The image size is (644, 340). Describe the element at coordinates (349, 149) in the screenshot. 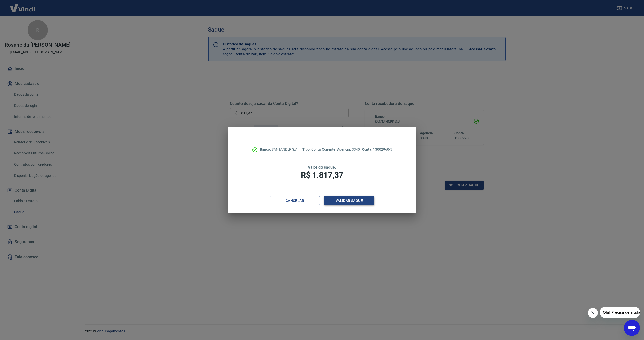

I see `p: 3340` at that location.